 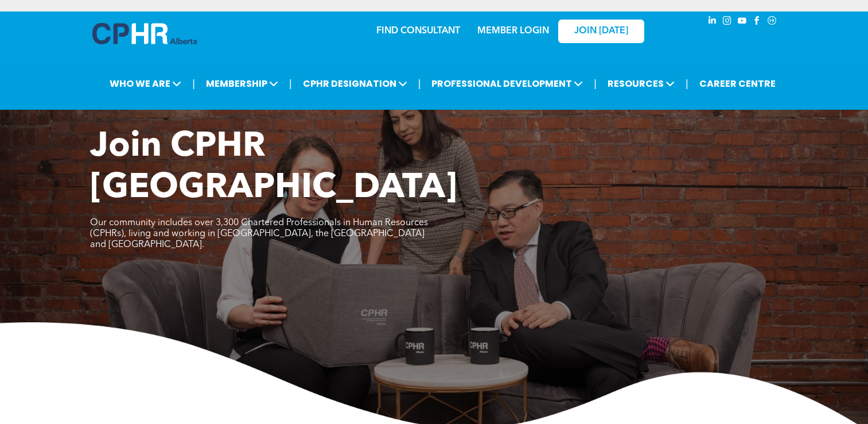 What do you see at coordinates (145, 33) in the screenshot?
I see `img: A blue and white logo for cp alberta` at bounding box center [145, 33].